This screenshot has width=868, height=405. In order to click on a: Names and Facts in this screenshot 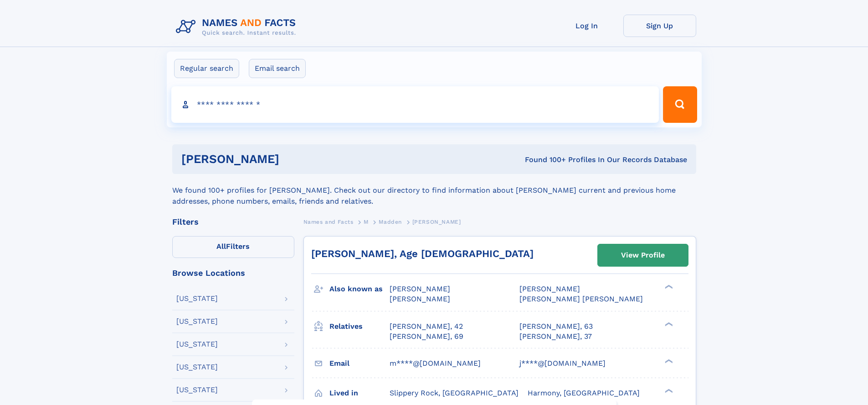, I will do `click(329, 221)`.